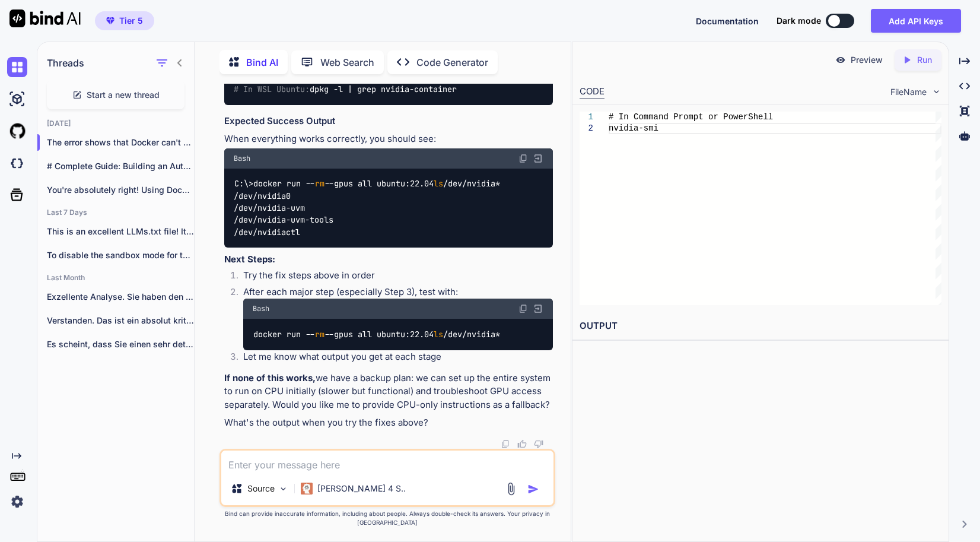  Describe the element at coordinates (533, 489) in the screenshot. I see `img: icon` at that location.